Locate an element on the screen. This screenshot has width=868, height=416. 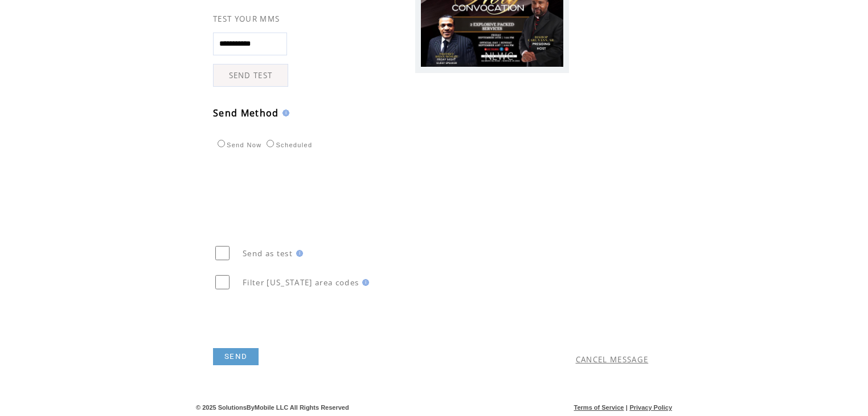
a: SEND is located at coordinates (236, 356).